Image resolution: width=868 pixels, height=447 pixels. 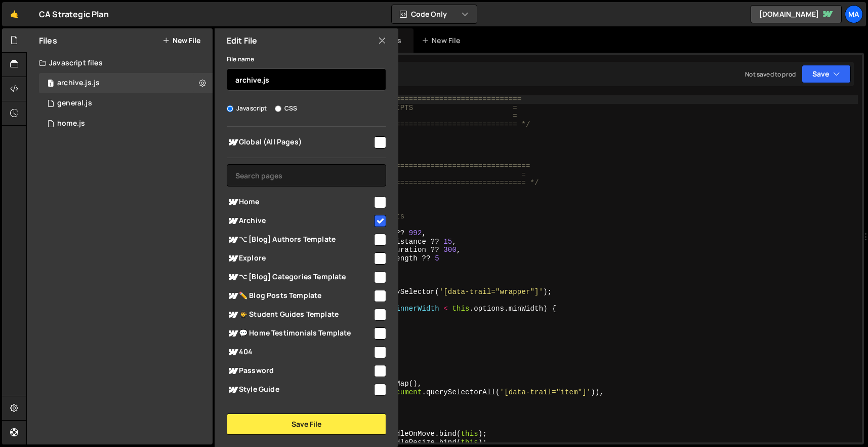 What do you see at coordinates (126, 124) in the screenshot?
I see `div: 17131/47267.js` at bounding box center [126, 124].